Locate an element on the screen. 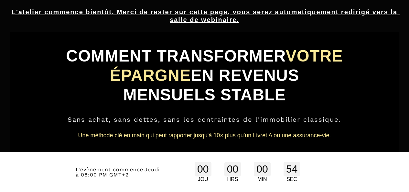 This screenshot has width=409, height=192. u: L'atelier commence bientôt. Merci de rester sur cette page, vous serez automatiquement redirigé v... is located at coordinates (206, 16).